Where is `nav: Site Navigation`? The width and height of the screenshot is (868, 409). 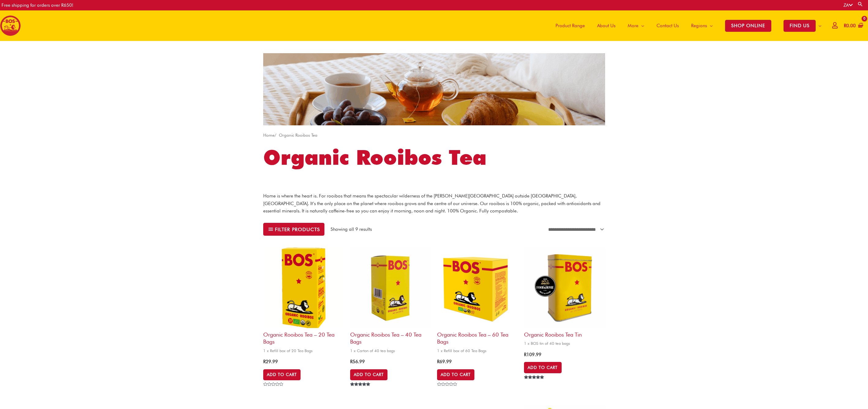
nav: Site Navigation is located at coordinates (686, 26).